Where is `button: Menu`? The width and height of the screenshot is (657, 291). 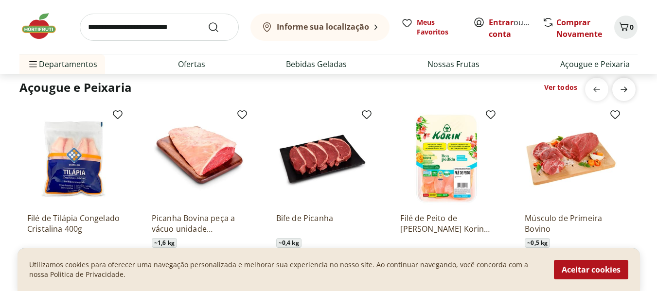 button: Menu is located at coordinates (33, 64).